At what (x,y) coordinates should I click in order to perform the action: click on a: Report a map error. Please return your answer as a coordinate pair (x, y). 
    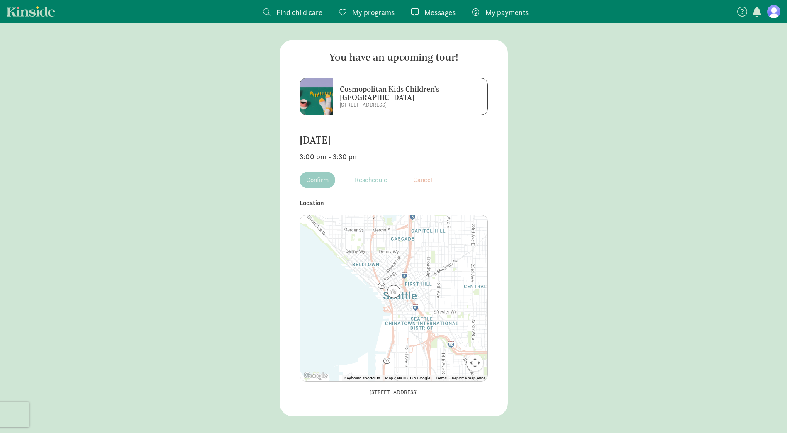
    Looking at the image, I should click on (468, 378).